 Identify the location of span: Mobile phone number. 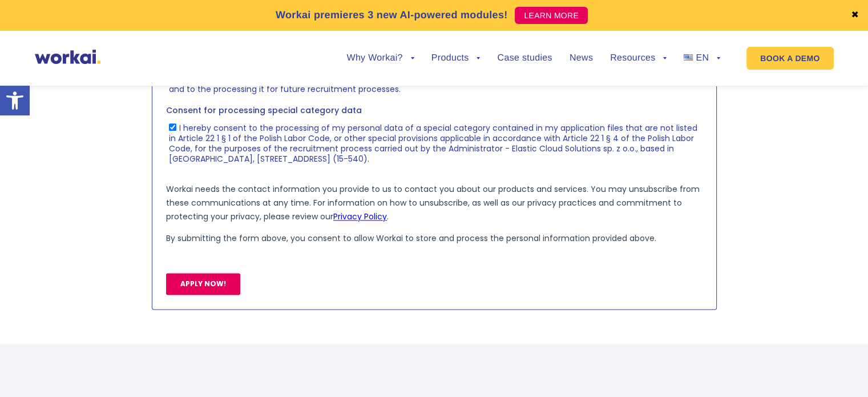
(314, 53).